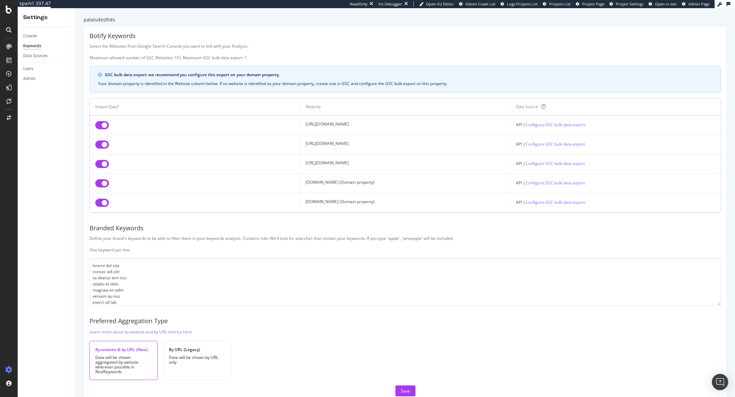  What do you see at coordinates (593, 4) in the screenshot?
I see `span: Project Page` at bounding box center [593, 4].